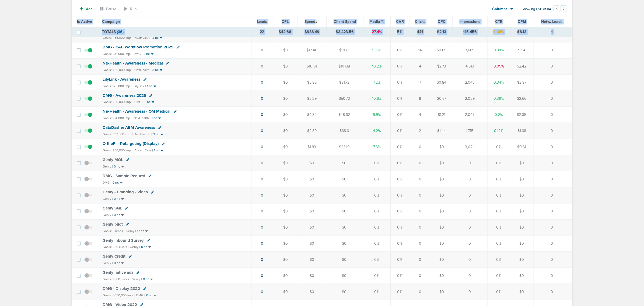  Describe the element at coordinates (377, 32) in the screenshot. I see `td: 27.4%` at that location.